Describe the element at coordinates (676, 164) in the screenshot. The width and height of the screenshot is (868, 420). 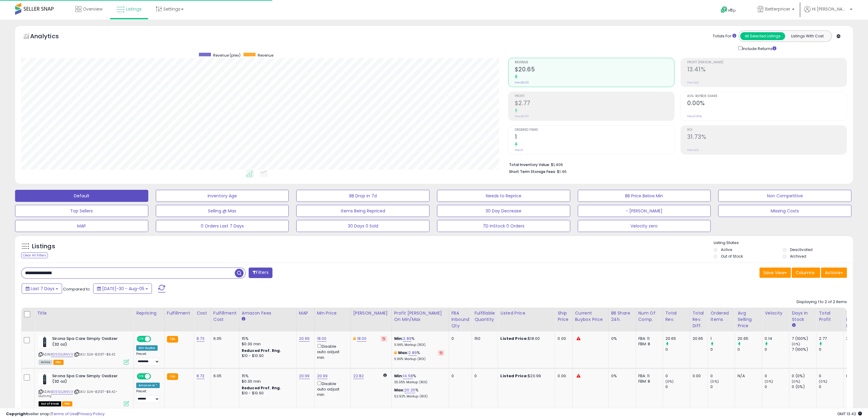
I see `li: $1,406` at that location.